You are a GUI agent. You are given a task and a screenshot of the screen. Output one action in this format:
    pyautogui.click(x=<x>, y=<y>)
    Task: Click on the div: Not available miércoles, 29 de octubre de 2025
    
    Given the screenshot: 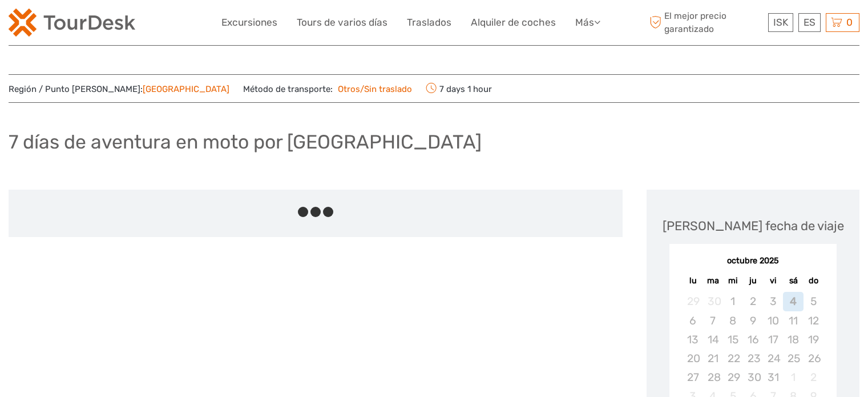 What is the action you would take?
    pyautogui.click(x=733, y=377)
    